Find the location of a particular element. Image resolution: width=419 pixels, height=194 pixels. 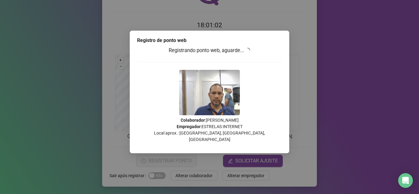

span: loading is located at coordinates (247, 50).